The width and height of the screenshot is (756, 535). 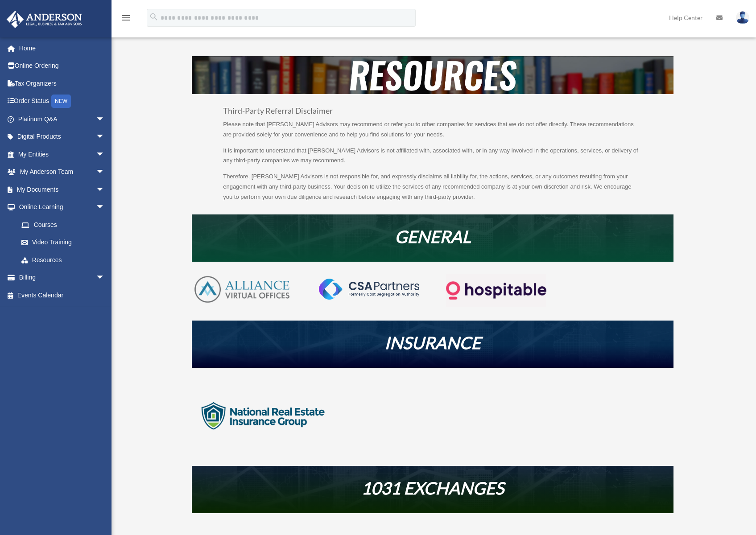 What do you see at coordinates (62, 172) in the screenshot?
I see `a: My Anderson Teamarrow_drop_down` at bounding box center [62, 172].